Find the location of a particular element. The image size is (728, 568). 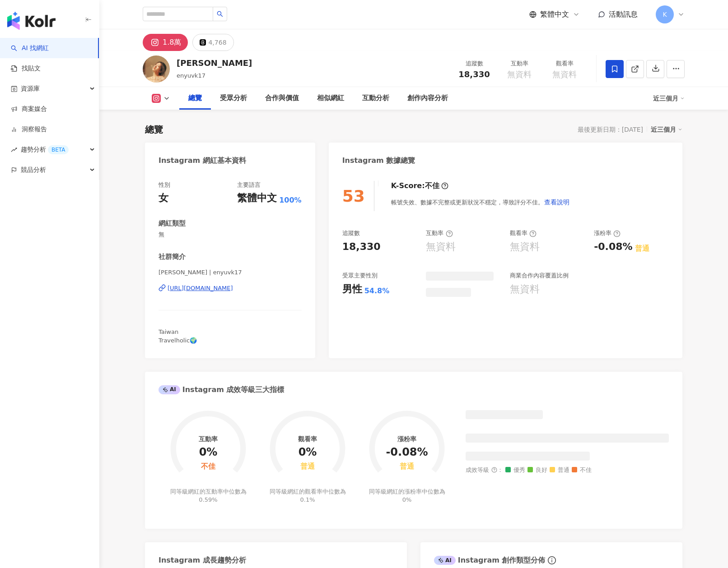

div: 性別 is located at coordinates (164, 185).